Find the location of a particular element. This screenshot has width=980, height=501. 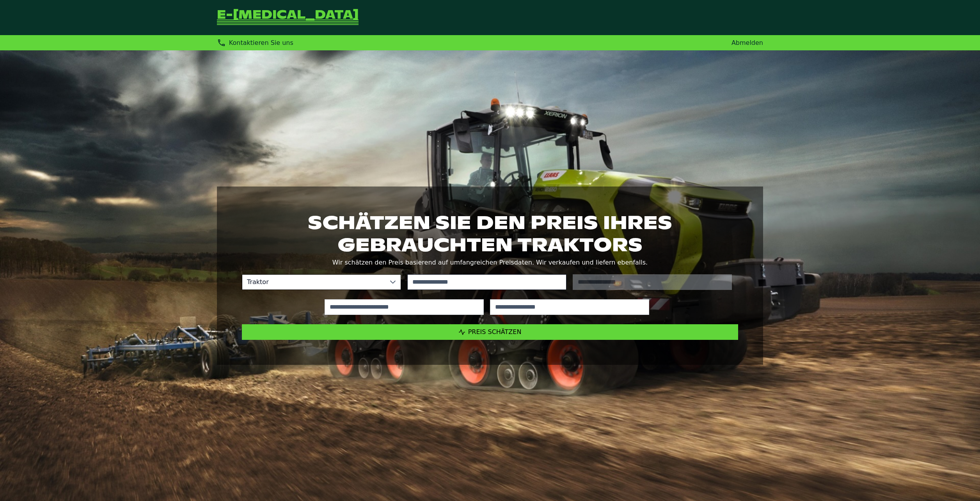

a: Abmelden is located at coordinates (747, 43).